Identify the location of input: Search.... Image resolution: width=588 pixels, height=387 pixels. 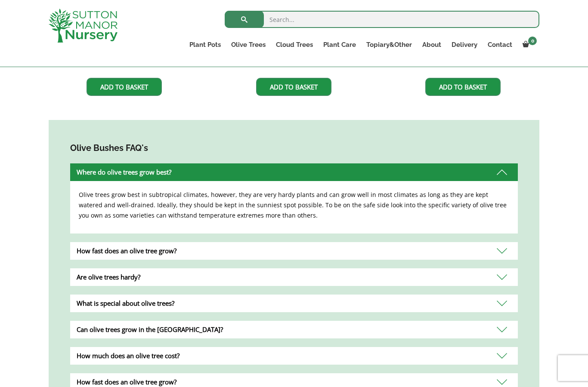
(381, 19).